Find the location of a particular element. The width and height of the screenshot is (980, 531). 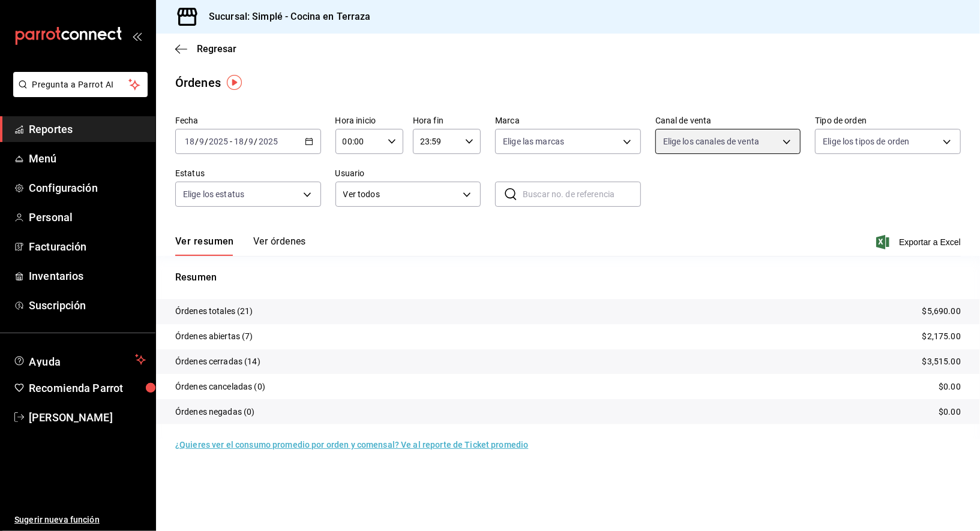

button: Exportar a Excel is located at coordinates (919, 242).